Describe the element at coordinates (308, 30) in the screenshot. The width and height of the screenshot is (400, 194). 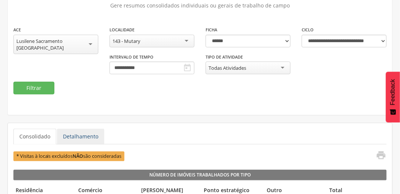
I see `label: Ciclo` at that location.